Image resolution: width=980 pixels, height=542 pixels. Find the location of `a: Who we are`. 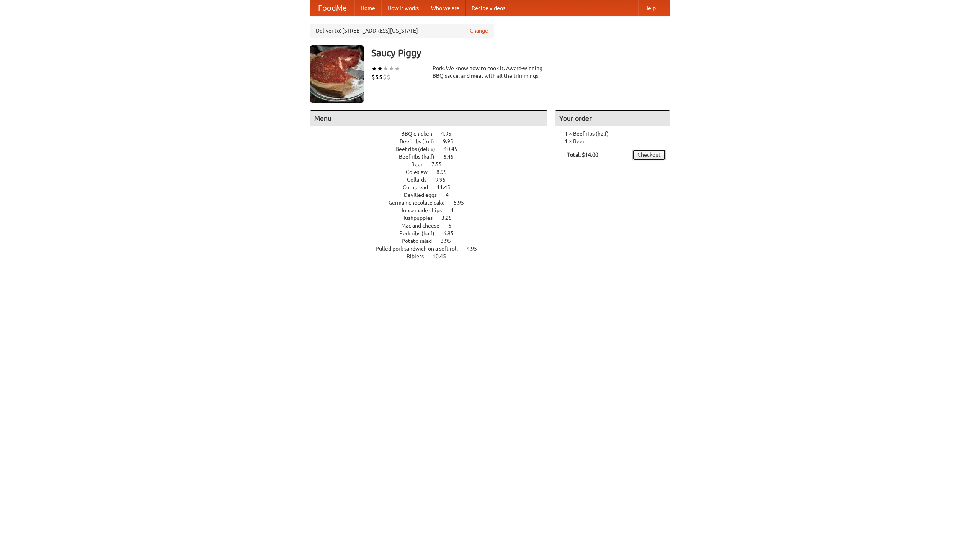

a: Who we are is located at coordinates (445, 8).